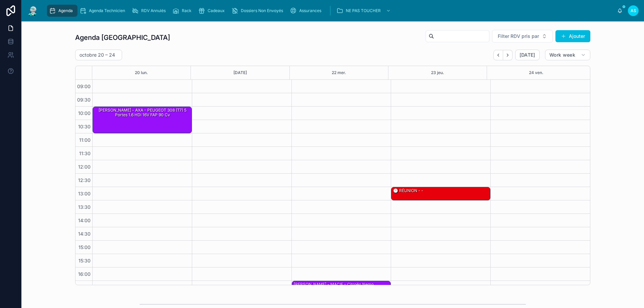 This screenshot has width=644, height=308. What do you see at coordinates (85, 260) in the screenshot?
I see `span: 15:30` at bounding box center [85, 260].